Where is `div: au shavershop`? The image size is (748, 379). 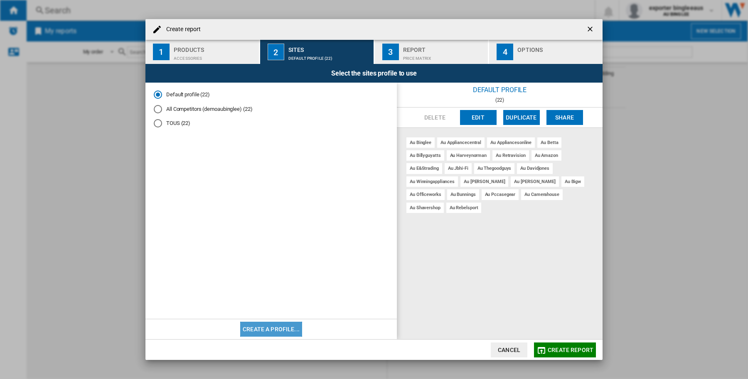 div: au shavershop is located at coordinates (425, 208).